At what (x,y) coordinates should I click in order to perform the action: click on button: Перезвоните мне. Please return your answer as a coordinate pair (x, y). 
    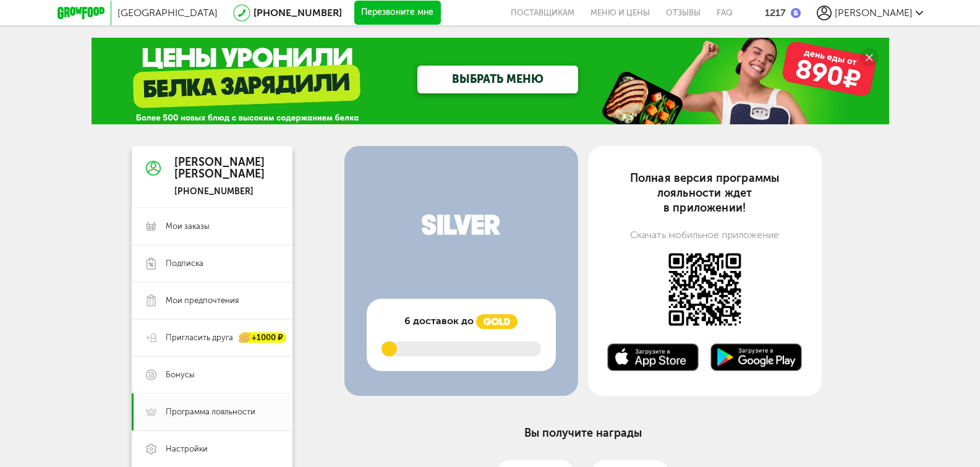
    Looking at the image, I should click on (398, 13).